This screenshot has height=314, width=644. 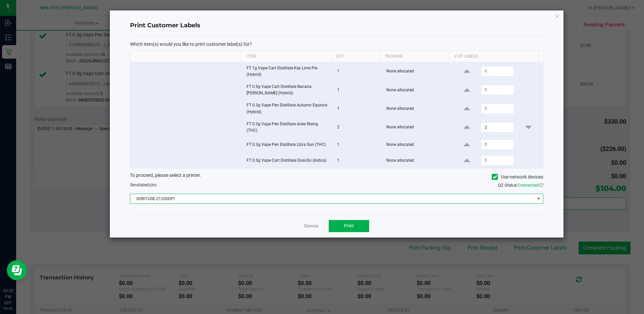 What do you see at coordinates (288, 72) in the screenshot?
I see `td: FT 1g Vape Cart Distillate Key Lime Pie (Hybrid)` at bounding box center [288, 72].